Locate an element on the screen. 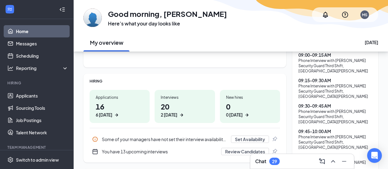 The width and height of the screenshot is (388, 169). img: Meghan Shields is located at coordinates (93, 18).